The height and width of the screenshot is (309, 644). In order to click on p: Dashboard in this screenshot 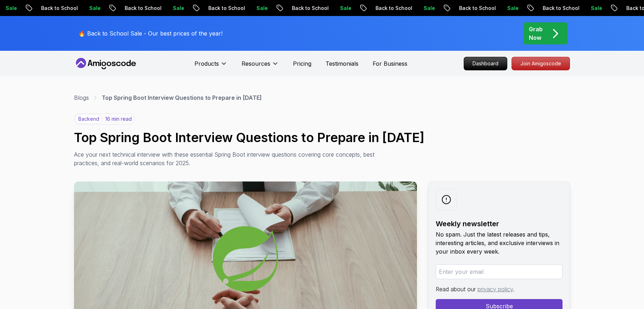, I will do `click(485, 64)`.